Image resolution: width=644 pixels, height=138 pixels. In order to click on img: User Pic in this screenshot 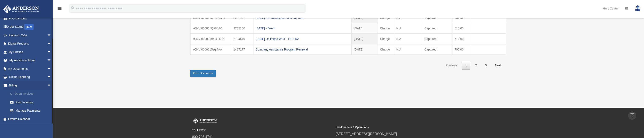, I will do `click(638, 8)`.